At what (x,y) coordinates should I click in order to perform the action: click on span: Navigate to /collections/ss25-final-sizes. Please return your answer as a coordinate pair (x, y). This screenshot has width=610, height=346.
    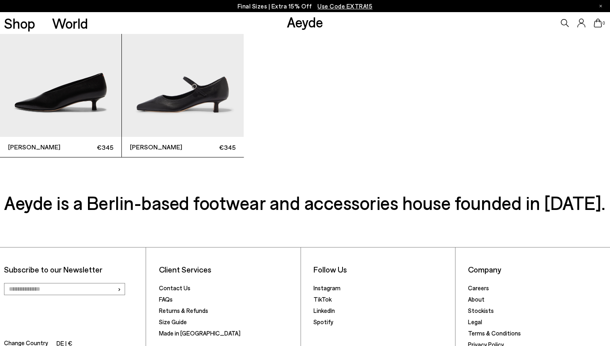
    Looking at the image, I should click on (345, 6).